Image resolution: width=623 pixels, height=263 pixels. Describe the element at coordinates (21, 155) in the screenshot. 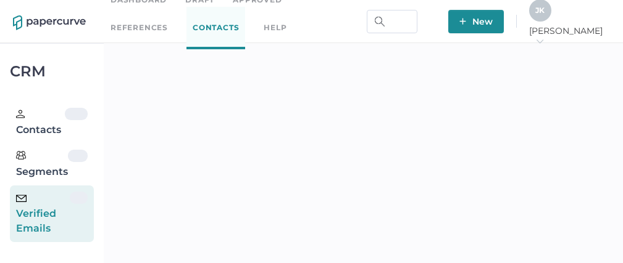

I see `img: segments.b9481e3d.svg` at that location.